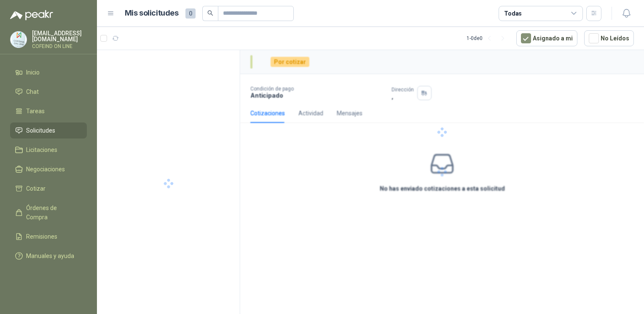  I want to click on a: Tareas, so click(48, 111).